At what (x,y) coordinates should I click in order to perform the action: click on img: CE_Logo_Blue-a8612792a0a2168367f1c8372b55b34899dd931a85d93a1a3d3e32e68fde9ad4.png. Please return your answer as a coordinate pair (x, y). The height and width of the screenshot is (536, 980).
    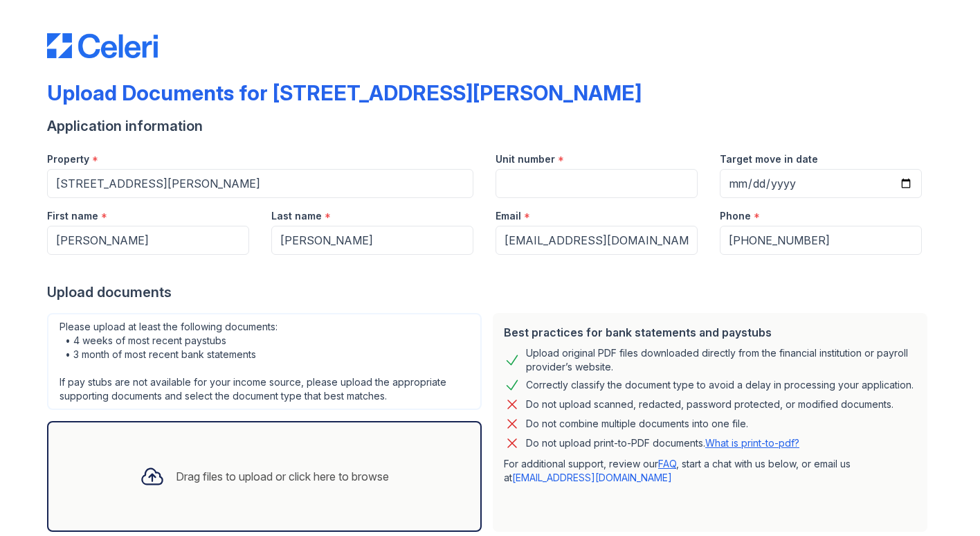
    Looking at the image, I should click on (103, 46).